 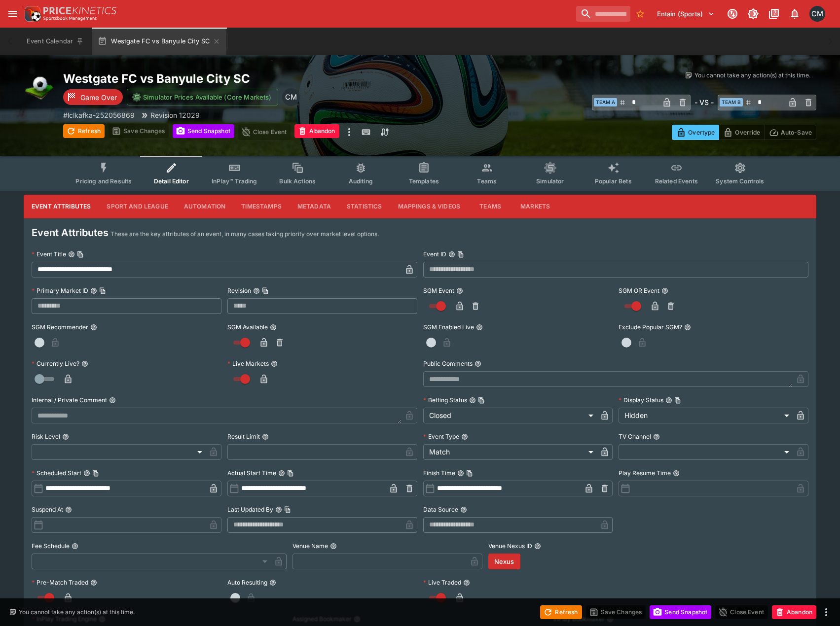 What do you see at coordinates (171, 181) in the screenshot?
I see `span: Detail Editor` at bounding box center [171, 181].